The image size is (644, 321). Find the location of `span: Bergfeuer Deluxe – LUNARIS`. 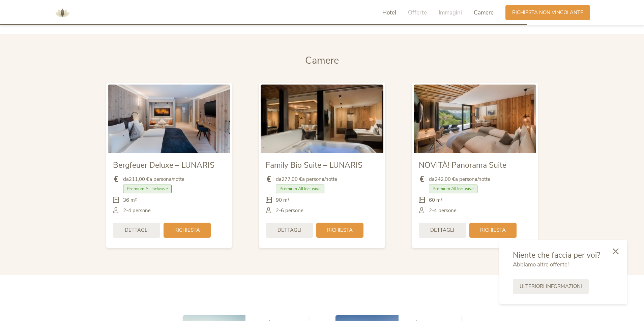

span: Bergfeuer Deluxe – LUNARIS is located at coordinates (163, 165).